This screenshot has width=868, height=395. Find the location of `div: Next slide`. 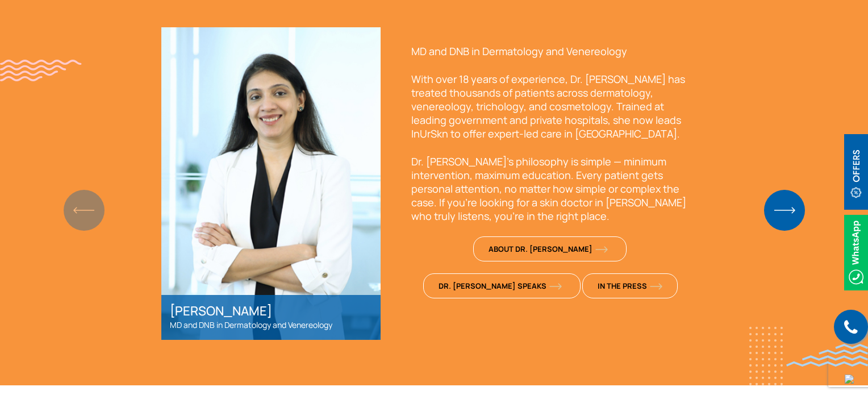

div: Next slide is located at coordinates (784, 210).